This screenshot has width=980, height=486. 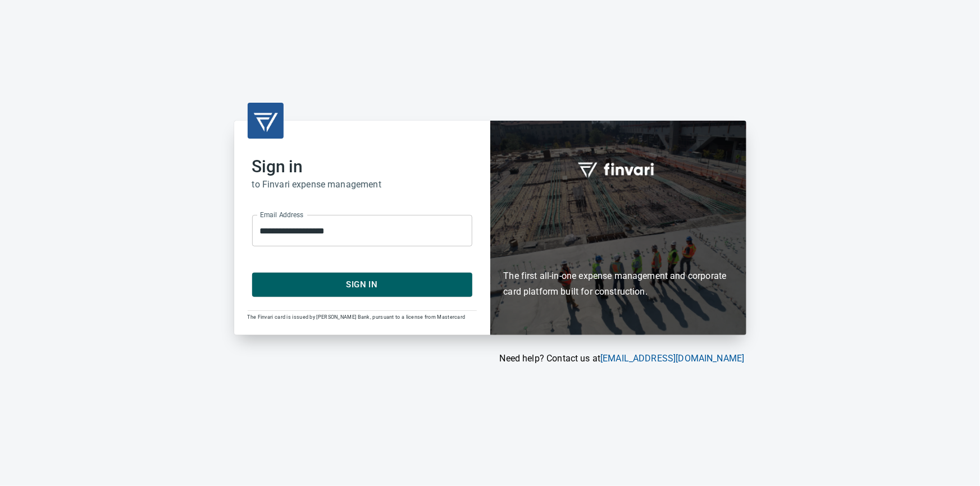 I want to click on img: fullword_logo_white.png, so click(x=618, y=169).